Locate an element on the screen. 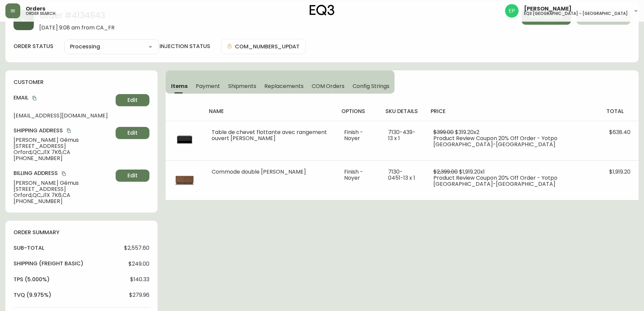 This screenshot has height=311, width=644. h4: price is located at coordinates (513, 111).